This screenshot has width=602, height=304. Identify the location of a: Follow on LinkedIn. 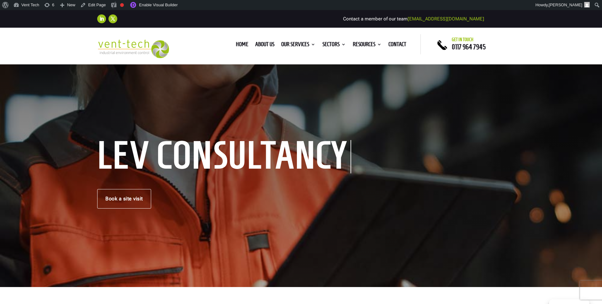
(102, 19).